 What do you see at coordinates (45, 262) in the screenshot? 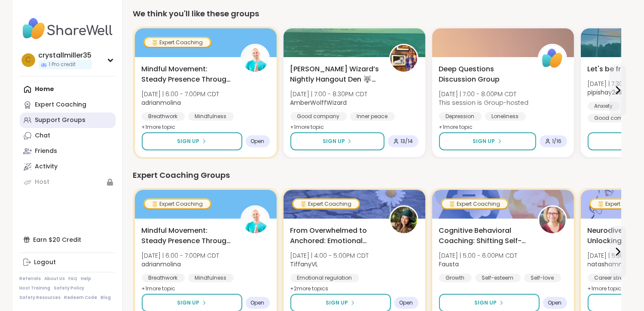
I see `div: Logout` at bounding box center [45, 262].